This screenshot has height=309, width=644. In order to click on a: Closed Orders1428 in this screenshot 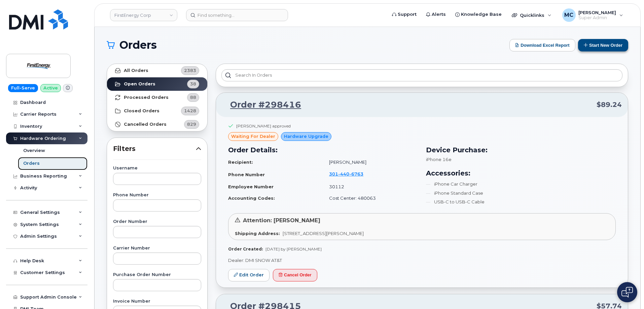, I will do `click(157, 111)`.